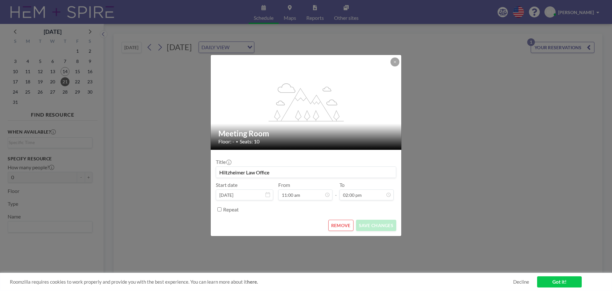 This screenshot has height=291, width=612. Describe the element at coordinates (341, 225) in the screenshot. I see `button: REMOVE` at that location.